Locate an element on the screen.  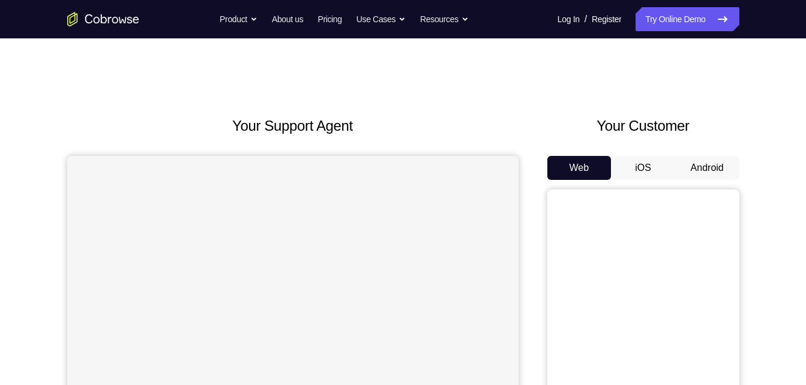
button: Use Cases is located at coordinates (381, 19).